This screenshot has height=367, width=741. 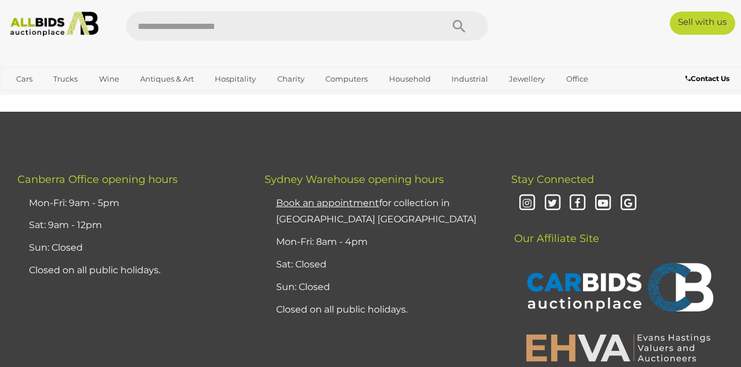 What do you see at coordinates (291, 79) in the screenshot?
I see `a: Charity` at bounding box center [291, 79].